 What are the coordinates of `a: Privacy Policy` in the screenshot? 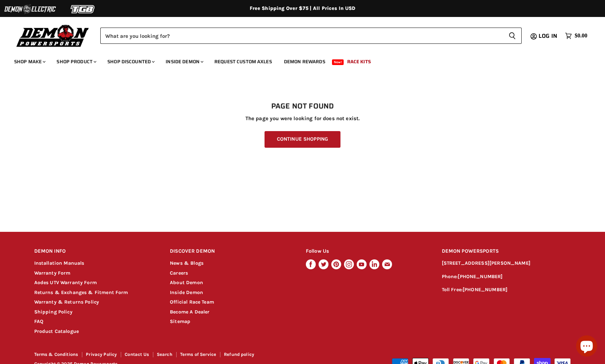 It's located at (101, 354).